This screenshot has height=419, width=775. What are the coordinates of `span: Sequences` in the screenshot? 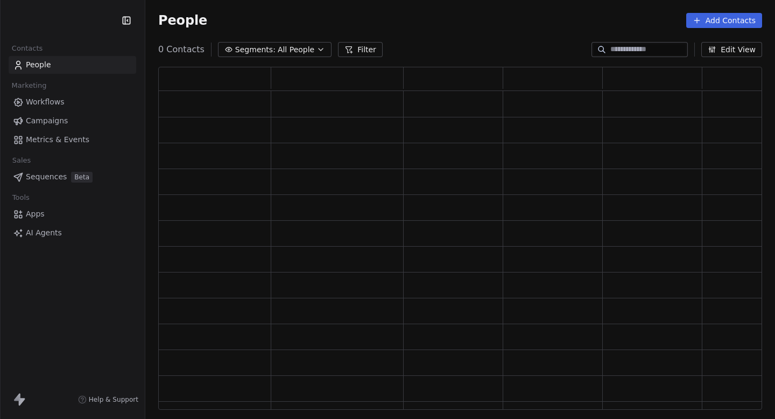 It's located at (46, 177).